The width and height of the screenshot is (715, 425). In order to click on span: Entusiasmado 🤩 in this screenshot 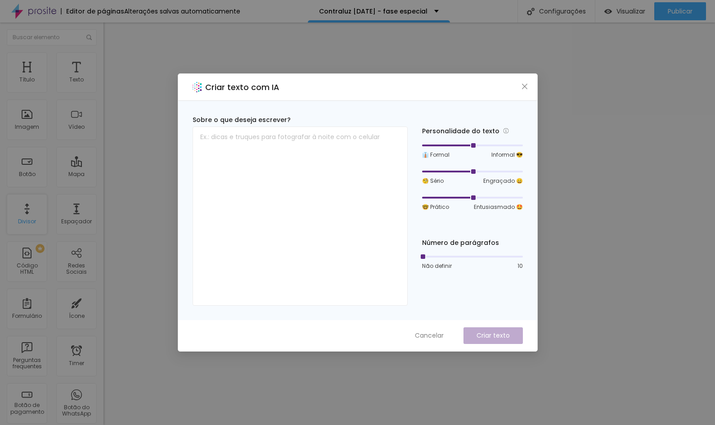, I will do `click(498, 207)`.